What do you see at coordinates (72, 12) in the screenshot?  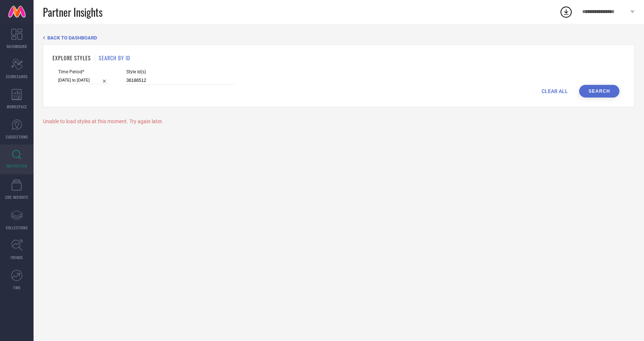 I see `span: Partner Insights` at bounding box center [72, 12].